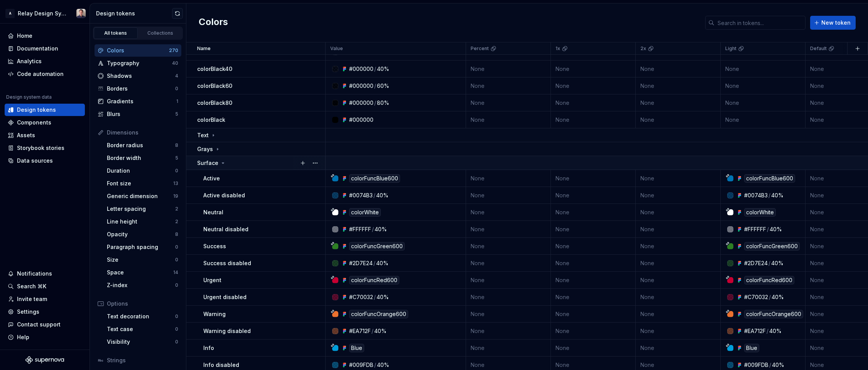 This screenshot has width=868, height=370. What do you see at coordinates (45, 135) in the screenshot?
I see `a: Assets` at bounding box center [45, 135].